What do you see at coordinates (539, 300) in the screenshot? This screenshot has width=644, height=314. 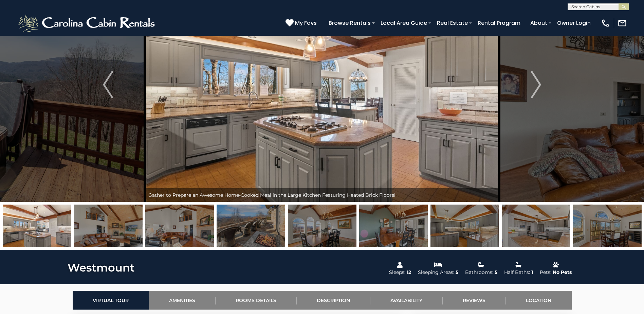 I see `a: Location` at bounding box center [539, 300].